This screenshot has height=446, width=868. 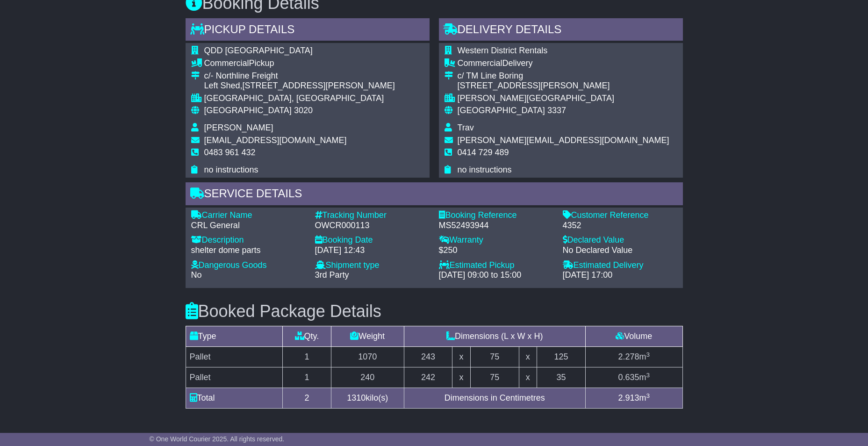 What do you see at coordinates (300, 64) in the screenshot?
I see `div: Pickup` at bounding box center [300, 64].